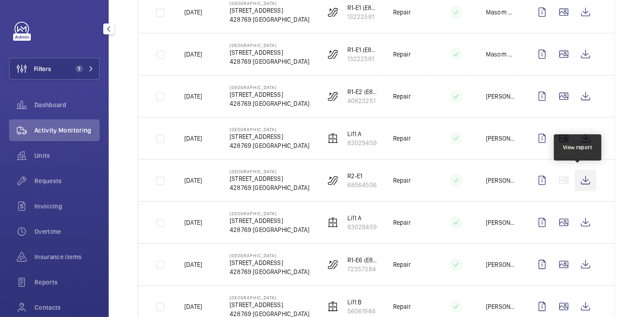 The image size is (644, 317). What do you see at coordinates (67, 181) in the screenshot?
I see `span: Requests` at bounding box center [67, 181].